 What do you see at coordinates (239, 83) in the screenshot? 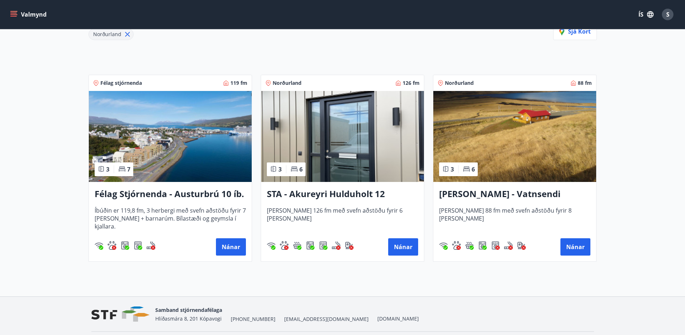
I see `span: 119 fm` at bounding box center [239, 83].